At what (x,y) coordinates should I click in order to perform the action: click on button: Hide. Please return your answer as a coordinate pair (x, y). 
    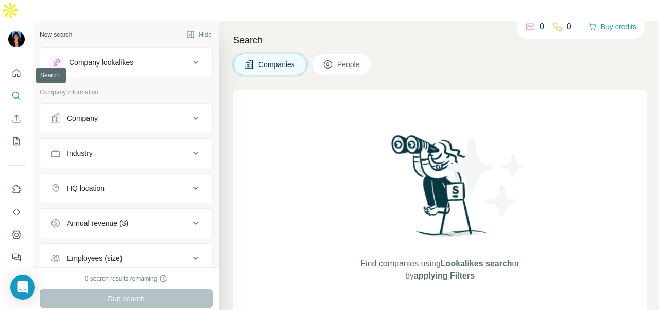
    Looking at the image, I should click on (199, 35).